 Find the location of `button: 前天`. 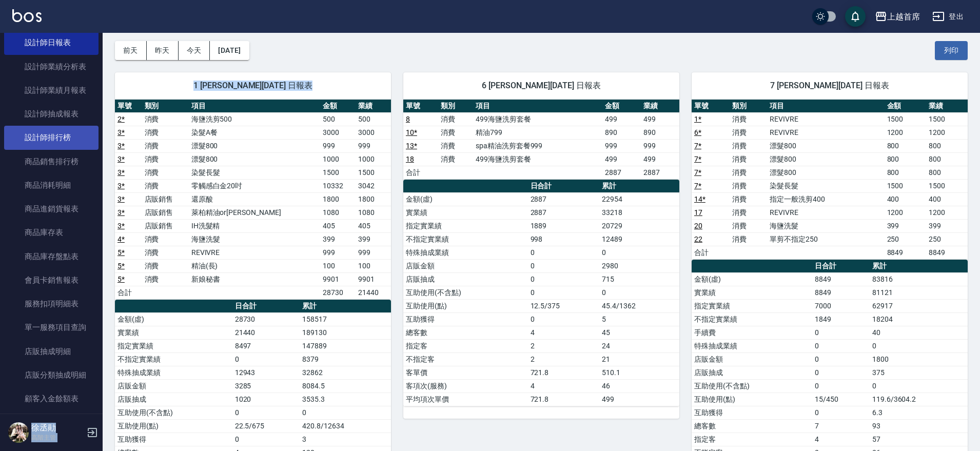

button: 前天 is located at coordinates (131, 50).